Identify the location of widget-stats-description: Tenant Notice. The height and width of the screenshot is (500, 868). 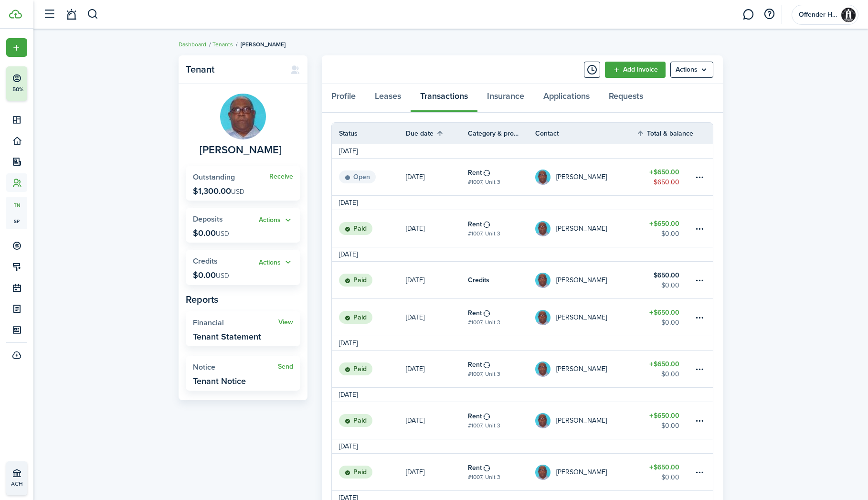
(219, 381).